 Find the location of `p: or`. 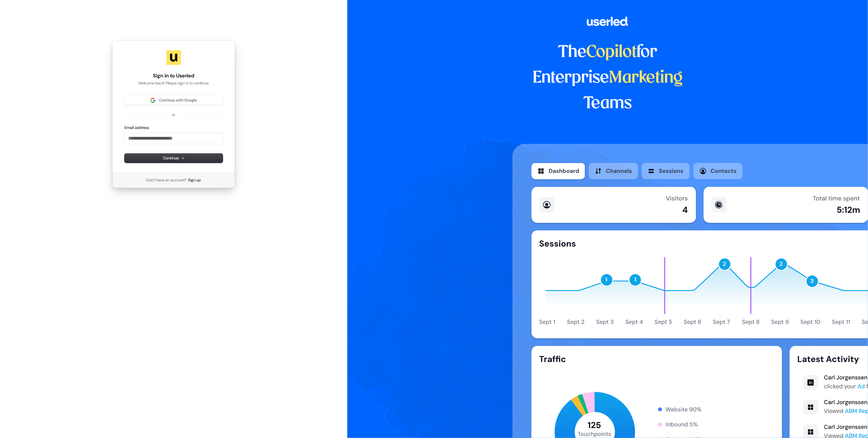

p: or is located at coordinates (174, 115).